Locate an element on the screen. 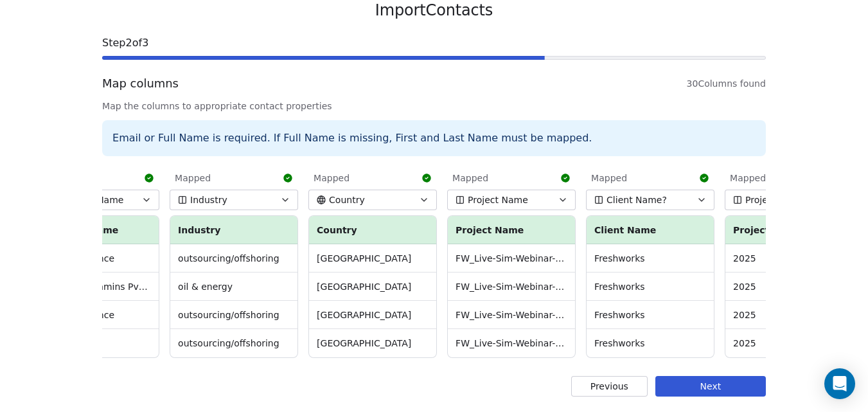  span: Step 2 of 3 is located at coordinates (434, 43).